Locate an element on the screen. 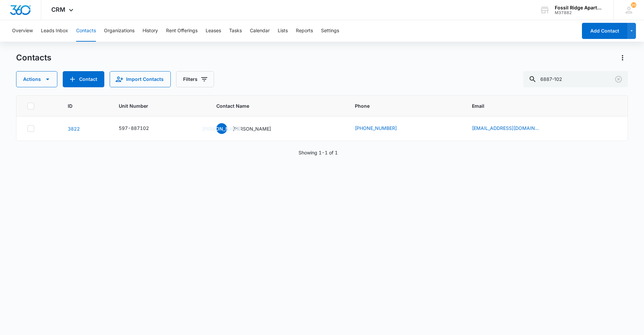  button: Overview is located at coordinates (23, 31).